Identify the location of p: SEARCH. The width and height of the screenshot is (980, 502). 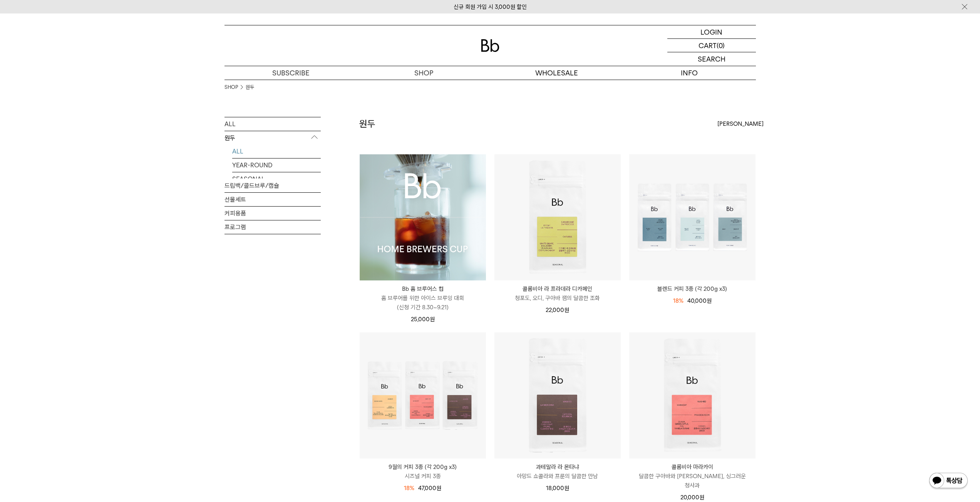
(711, 59).